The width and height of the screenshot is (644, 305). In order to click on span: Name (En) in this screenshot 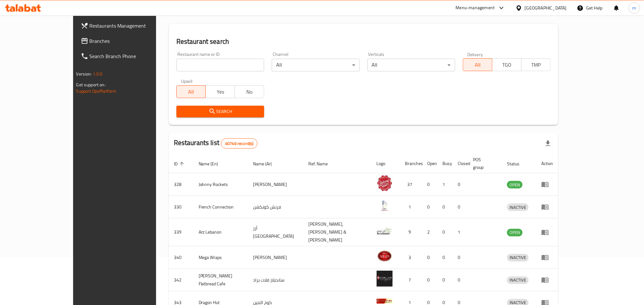, I will do `click(213, 164)`.